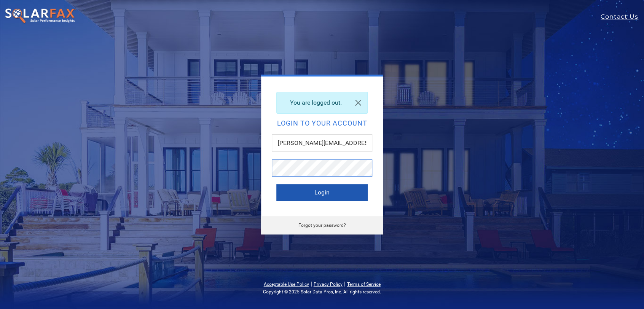 The image size is (644, 309). Describe the element at coordinates (286, 285) in the screenshot. I see `a: Acceptable Use Policy` at that location.